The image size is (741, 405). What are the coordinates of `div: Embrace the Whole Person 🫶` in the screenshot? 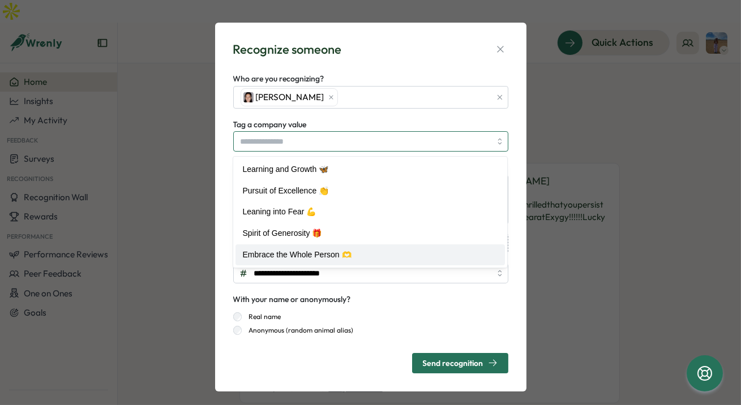 It's located at (370, 255).